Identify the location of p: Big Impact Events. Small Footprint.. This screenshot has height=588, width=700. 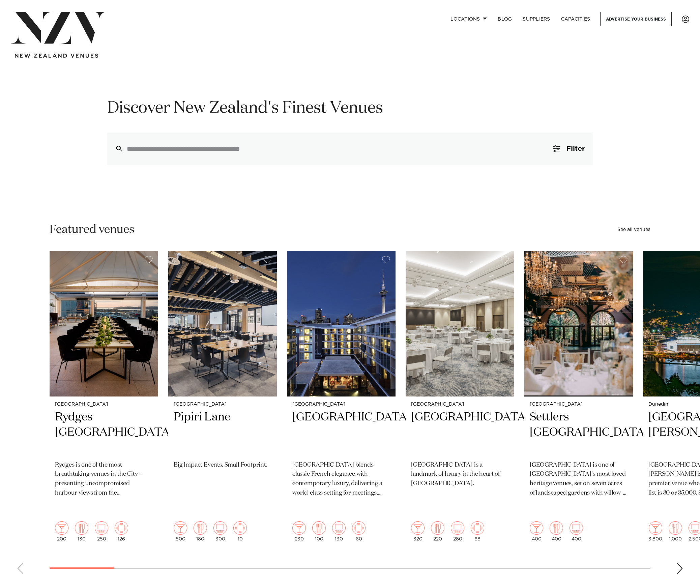
(222, 465).